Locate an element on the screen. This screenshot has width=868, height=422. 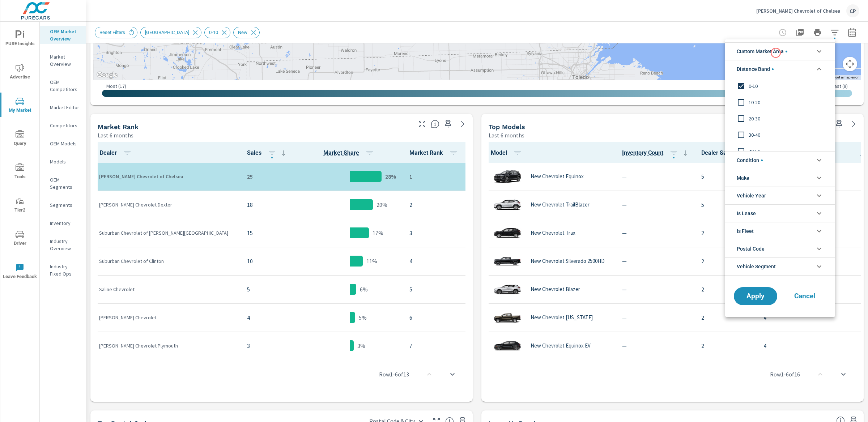
div: 40-50 is located at coordinates (779, 151).